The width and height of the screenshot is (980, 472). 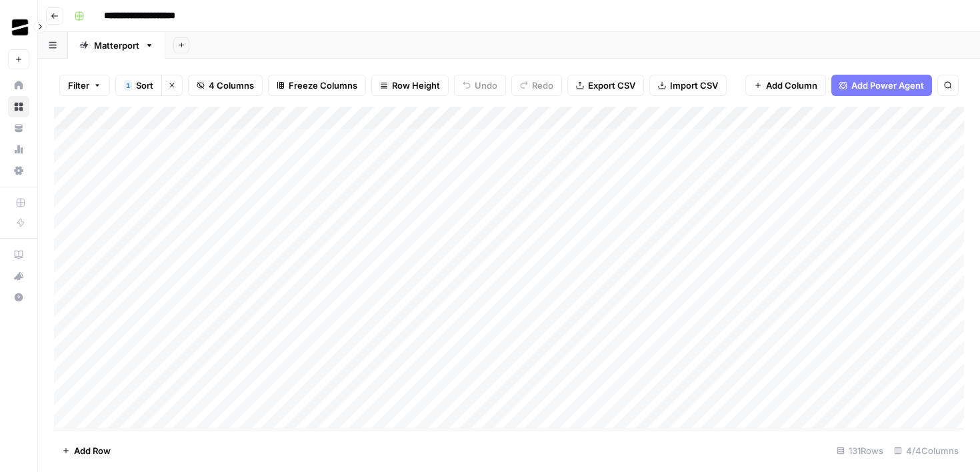 What do you see at coordinates (144, 85) in the screenshot?
I see `span: Sort` at bounding box center [144, 85].